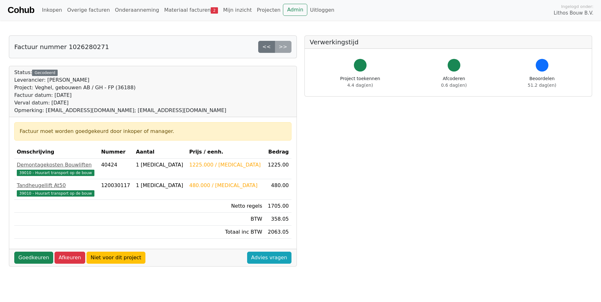 The height and width of the screenshot is (302, 601). Describe the element at coordinates (278, 206) in the screenshot. I see `td: 1705.00` at that location.